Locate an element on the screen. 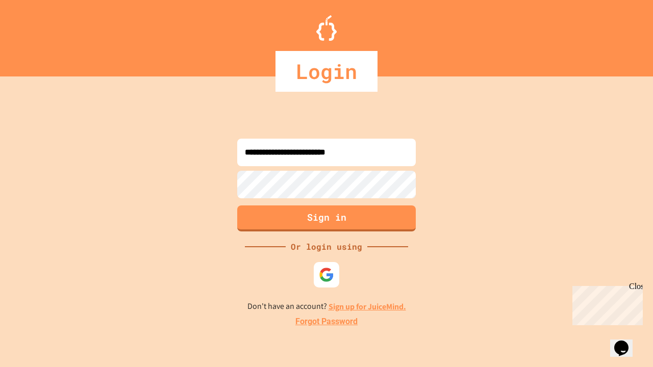 Image resolution: width=653 pixels, height=367 pixels. a: Forgot Password is located at coordinates (326, 322).